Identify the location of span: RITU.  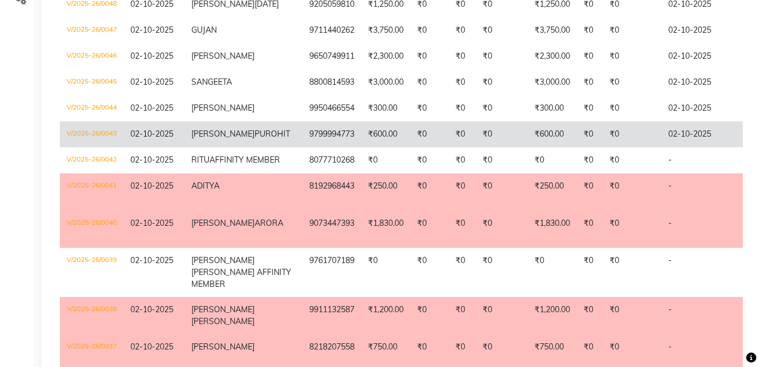
(200, 160).